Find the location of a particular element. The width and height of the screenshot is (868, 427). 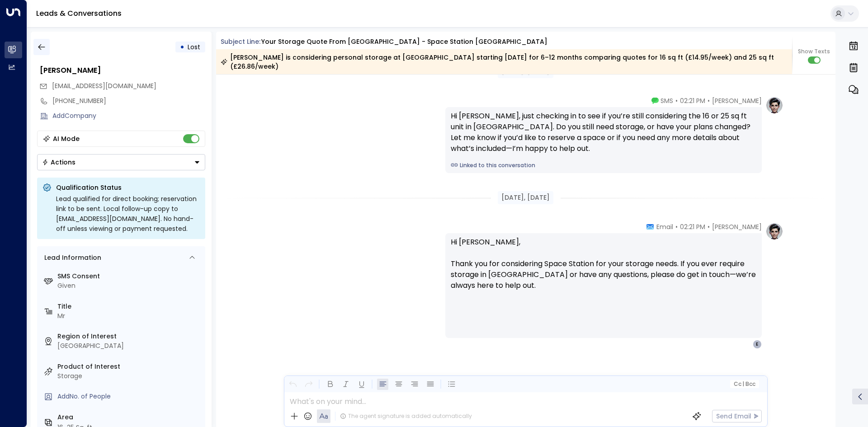

div: Button group with a nested menu is located at coordinates (122, 162).